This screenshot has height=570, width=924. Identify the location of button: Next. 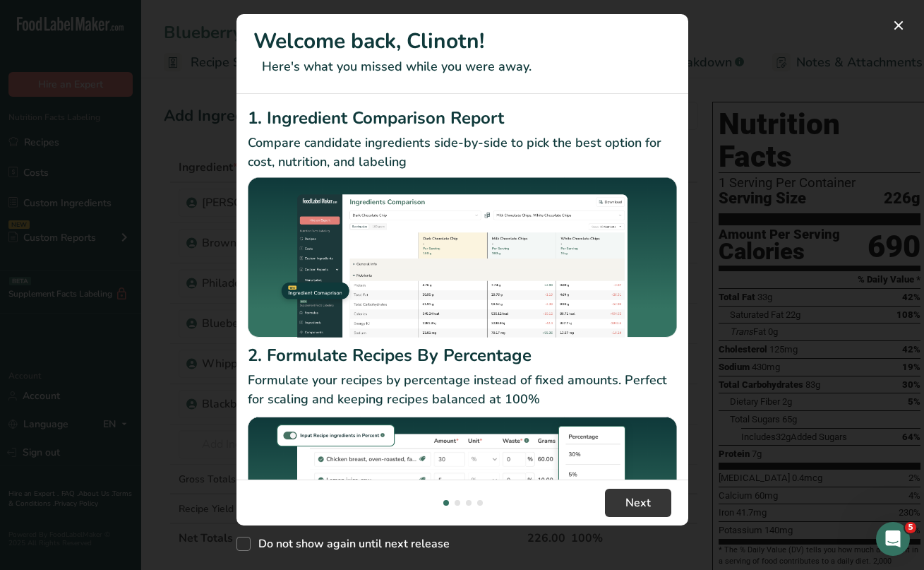
(639, 503).